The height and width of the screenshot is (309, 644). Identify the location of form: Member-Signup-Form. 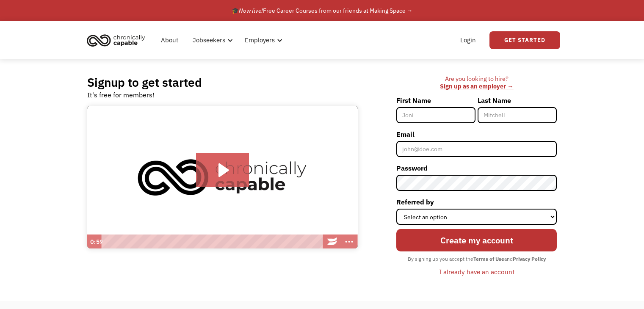
(477, 186).